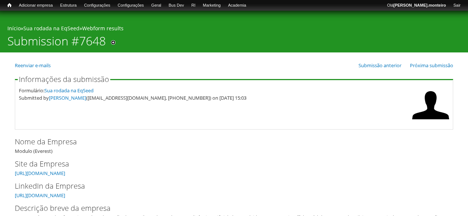  I want to click on a: Ver perfil do usuário., so click(430, 122).